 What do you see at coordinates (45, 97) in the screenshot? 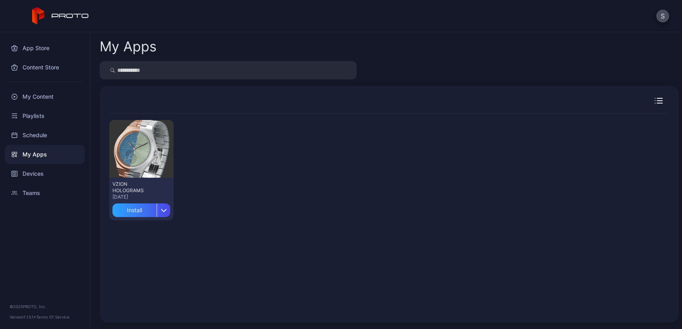
I see `div: My Content` at bounding box center [45, 97].